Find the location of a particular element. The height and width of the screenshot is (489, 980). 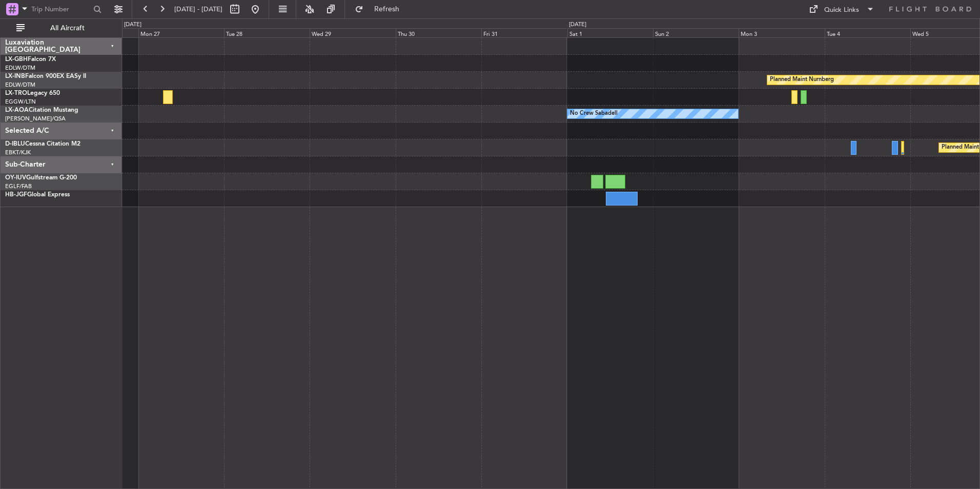

span: HB-JGF is located at coordinates (16, 195).